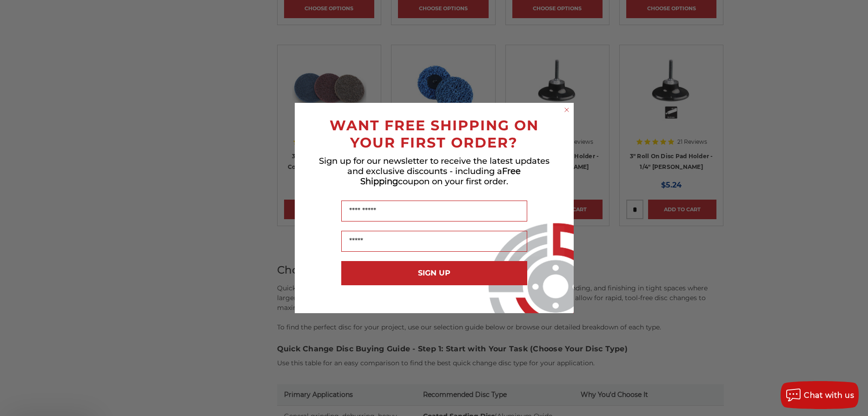 The height and width of the screenshot is (416, 868). What do you see at coordinates (435, 171) in the screenshot?
I see `span: Sign up for our newsletter to receive the latest updates and exclusive discounts - including a co...` at bounding box center [435, 171].